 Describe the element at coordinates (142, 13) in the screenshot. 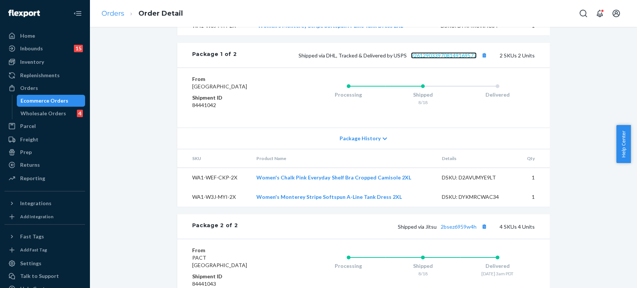

I see `ol: breadcrumbs` at that location.